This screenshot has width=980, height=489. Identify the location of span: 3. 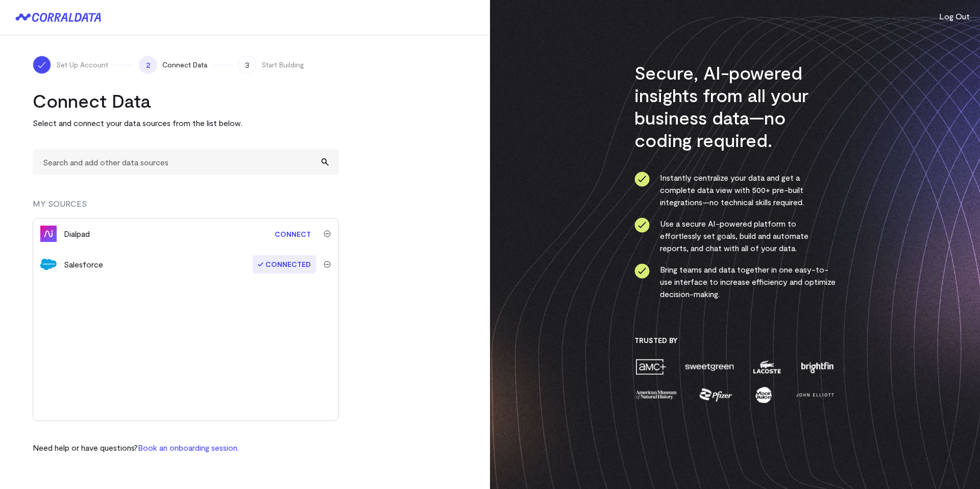
(247, 65).